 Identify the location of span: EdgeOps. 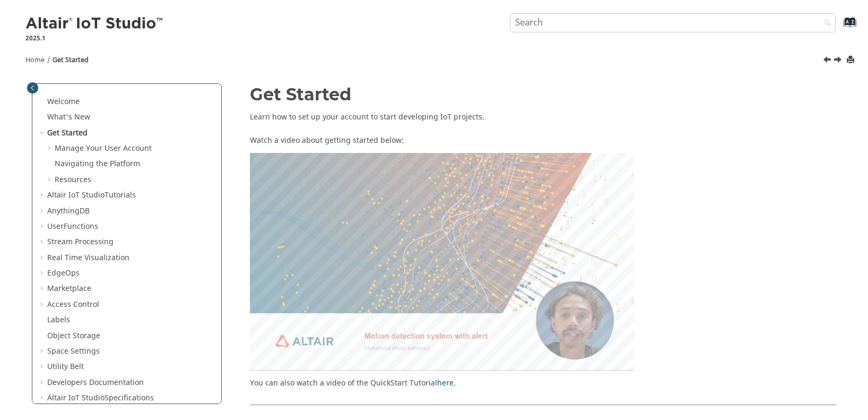
(63, 273).